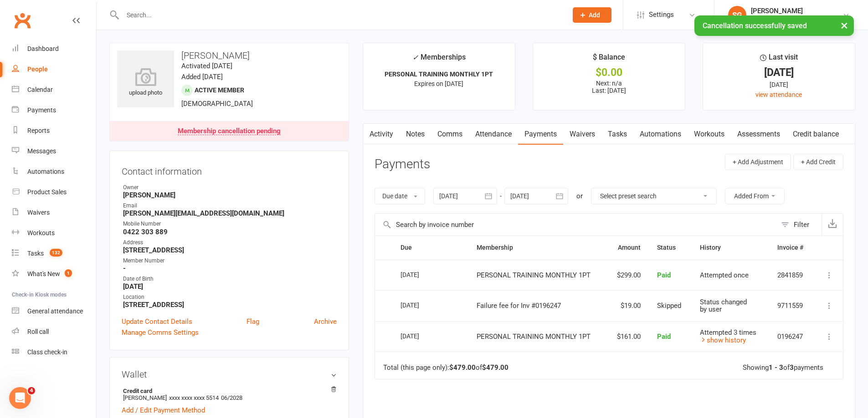  I want to click on a: Archive, so click(325, 322).